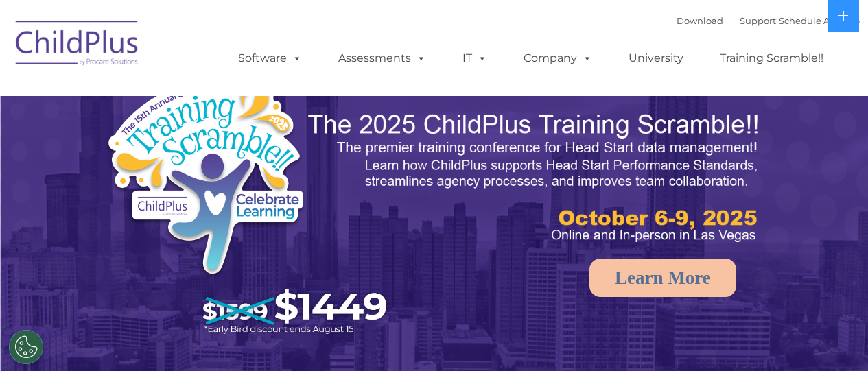 The image size is (868, 371). I want to click on img: ChildPlus by Procare Solutions, so click(77, 45).